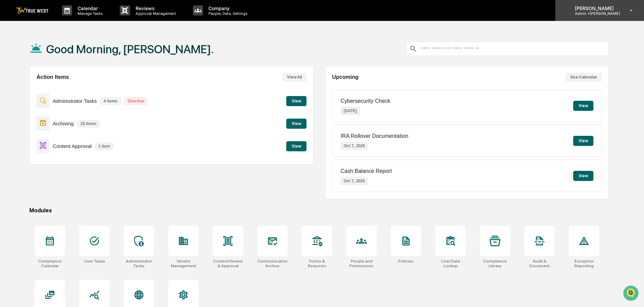  I want to click on p: Cash Balance Report, so click(366, 171).